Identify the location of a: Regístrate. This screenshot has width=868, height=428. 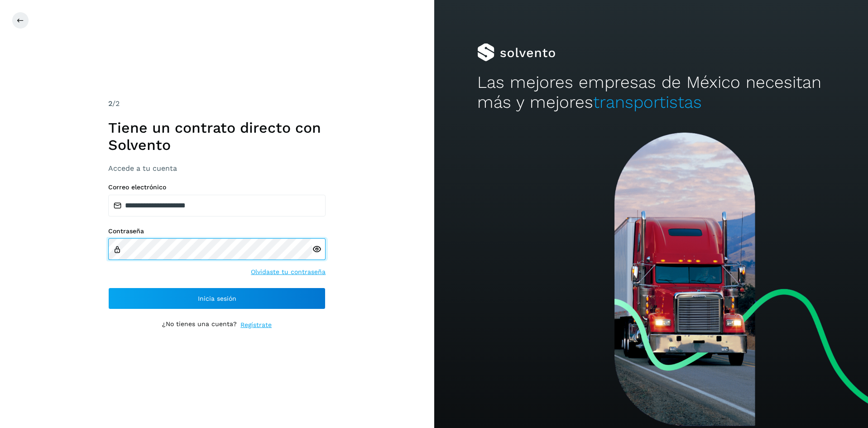
(256, 325).